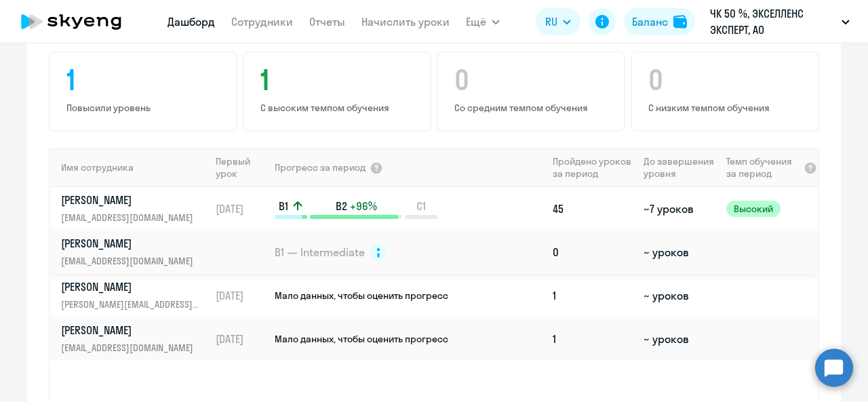  Describe the element at coordinates (680, 21) in the screenshot. I see `img: balance` at that location.